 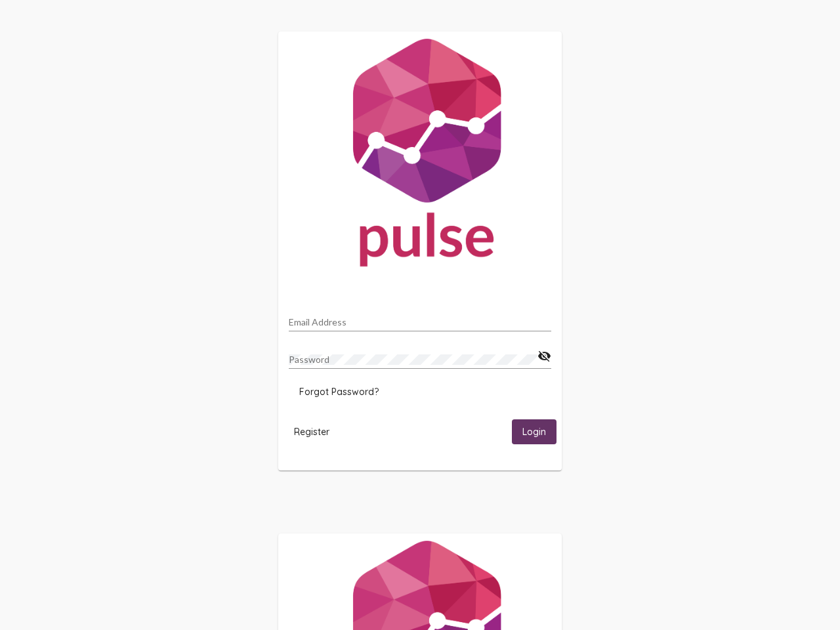 I want to click on button: Login, so click(x=534, y=431).